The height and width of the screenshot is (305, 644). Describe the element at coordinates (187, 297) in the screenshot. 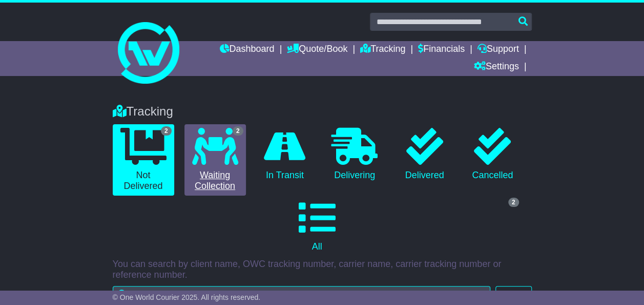

I see `span: © One World Courier 2025. All rights reserved.` at that location.